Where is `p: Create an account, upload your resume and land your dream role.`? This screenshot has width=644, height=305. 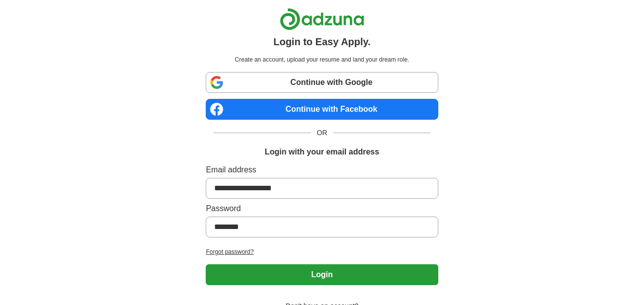
p: Create an account, upload your resume and land your dream role. is located at coordinates (321, 60).